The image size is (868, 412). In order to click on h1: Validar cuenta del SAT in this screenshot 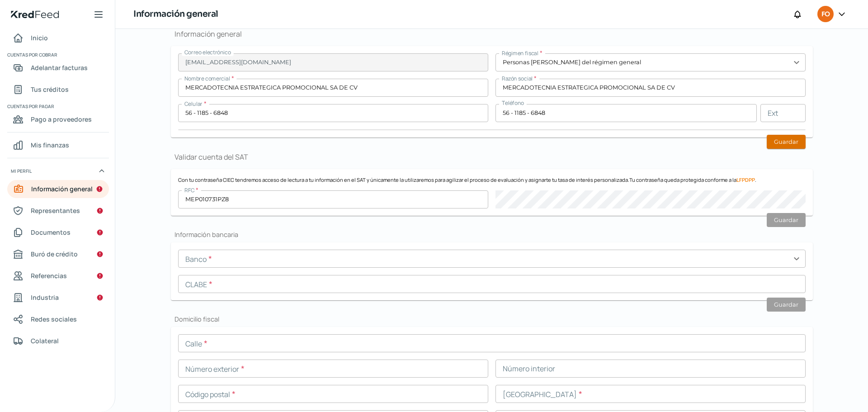, I will do `click(492, 157)`.